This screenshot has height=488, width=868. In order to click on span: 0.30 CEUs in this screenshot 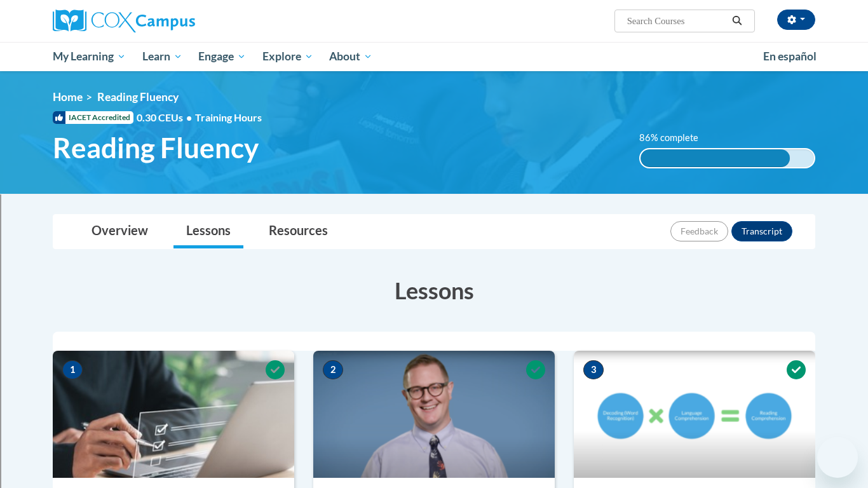, I will do `click(166, 117)`.